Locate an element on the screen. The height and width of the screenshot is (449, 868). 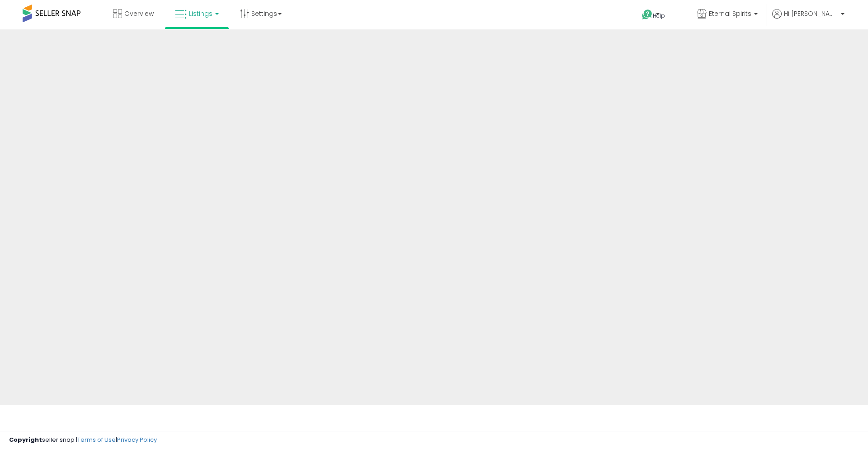
a: Help is located at coordinates (659, 16).